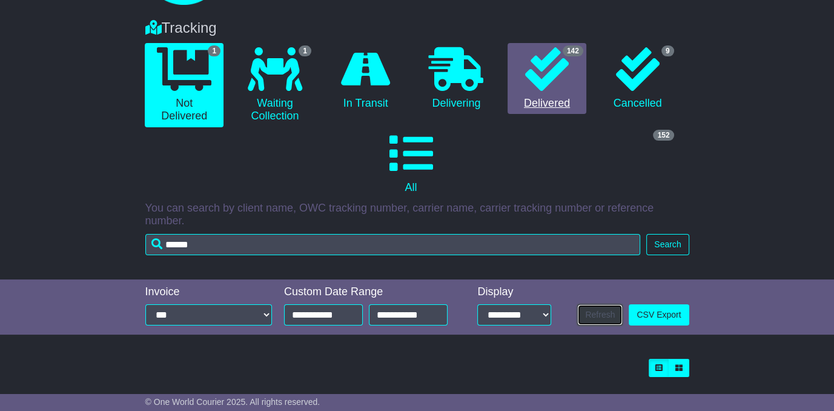 Image resolution: width=834 pixels, height=411 pixels. What do you see at coordinates (209, 292) in the screenshot?
I see `div: Invoice` at bounding box center [209, 292].